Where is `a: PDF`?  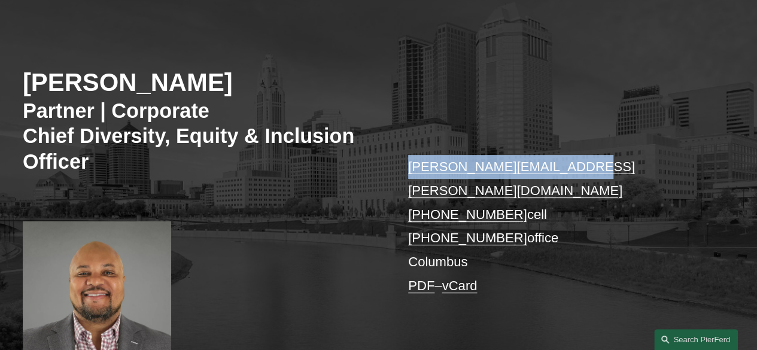 a: PDF is located at coordinates (422, 286).